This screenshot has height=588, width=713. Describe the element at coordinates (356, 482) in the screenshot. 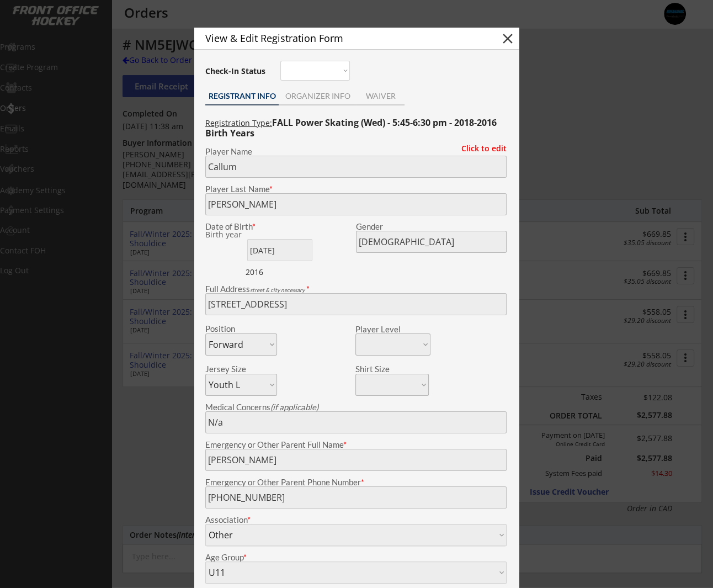

I see `div: Emergency or Other Parent Phone Number` at that location.